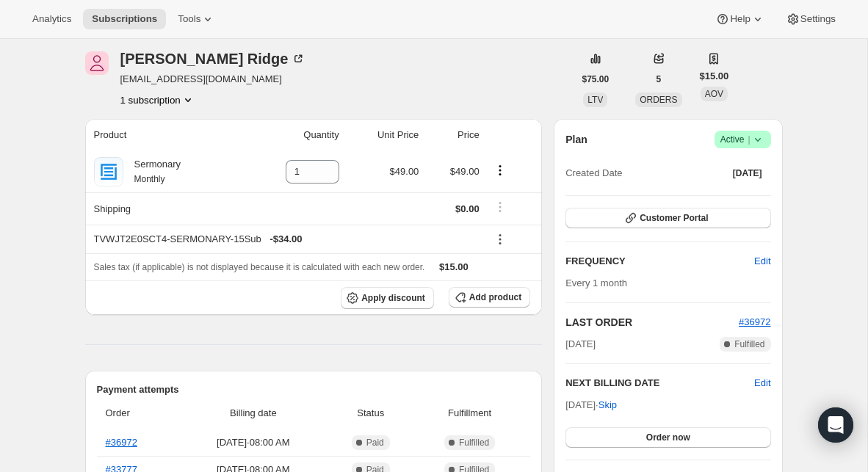  What do you see at coordinates (453, 135) in the screenshot?
I see `th: Price` at bounding box center [453, 135].